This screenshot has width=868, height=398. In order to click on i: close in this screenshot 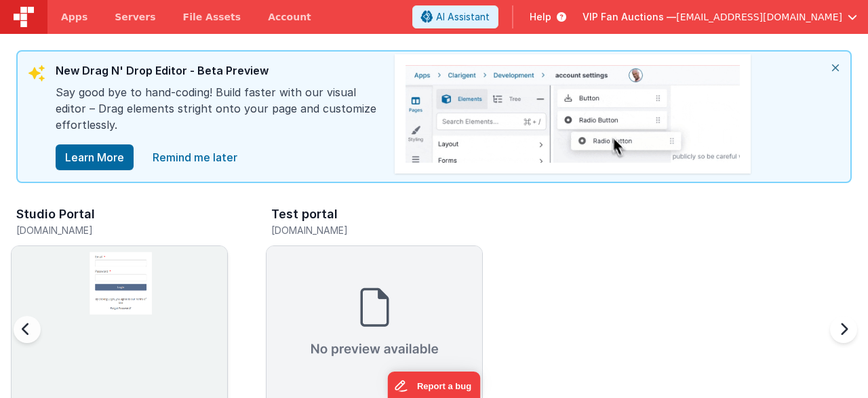, I will do `click(836, 68)`.